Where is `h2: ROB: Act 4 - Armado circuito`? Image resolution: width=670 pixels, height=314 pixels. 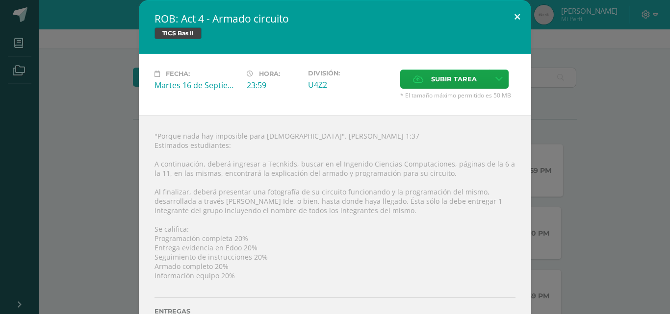 h2: ROB: Act 4 - Armado circuito is located at coordinates (335, 19).